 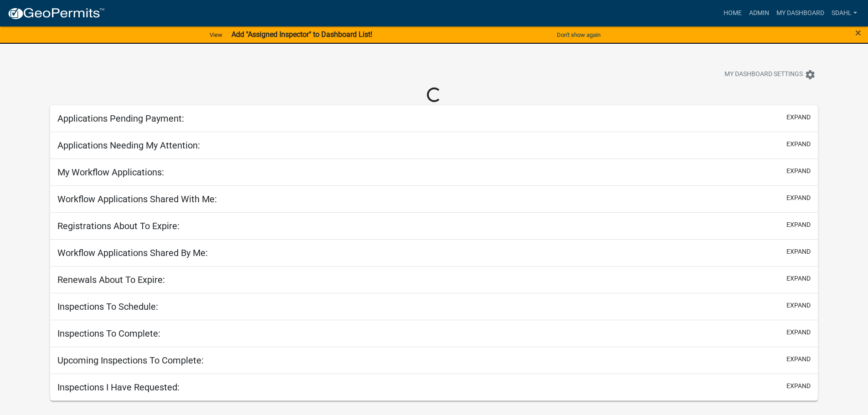 I want to click on h5: My Workflow Applications:, so click(x=110, y=172).